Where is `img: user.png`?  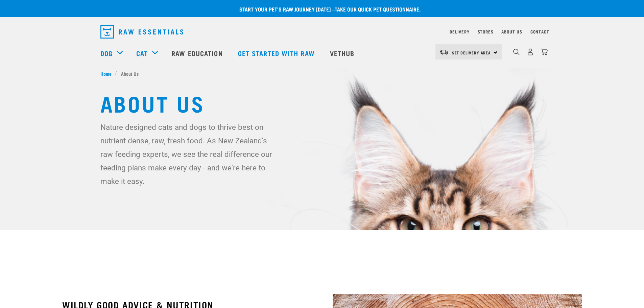 img: user.png is located at coordinates (530, 52).